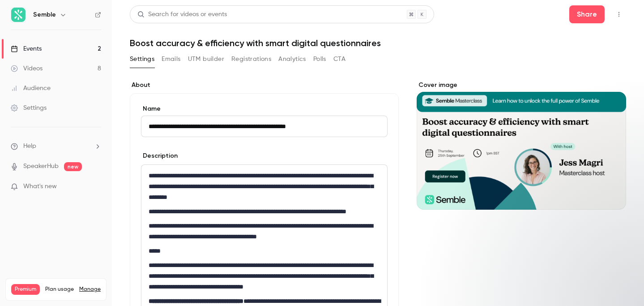  Describe the element at coordinates (31, 88) in the screenshot. I see `div: Audience` at that location.